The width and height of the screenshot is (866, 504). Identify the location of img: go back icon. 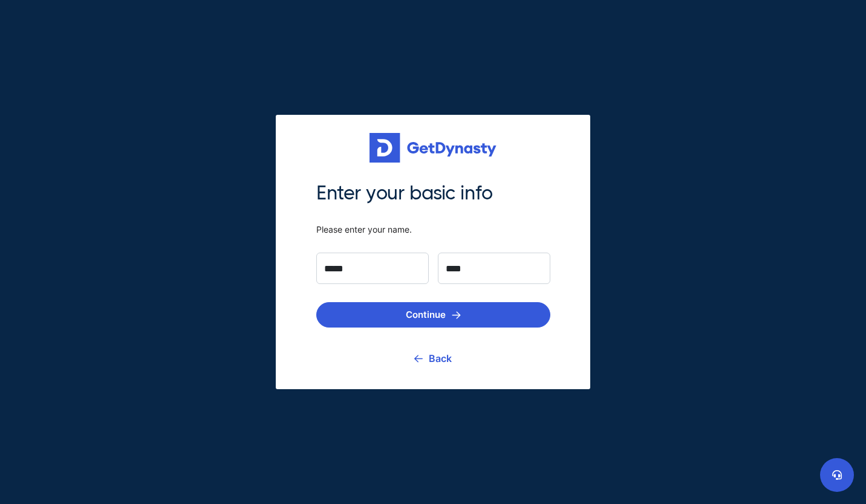
(418, 359).